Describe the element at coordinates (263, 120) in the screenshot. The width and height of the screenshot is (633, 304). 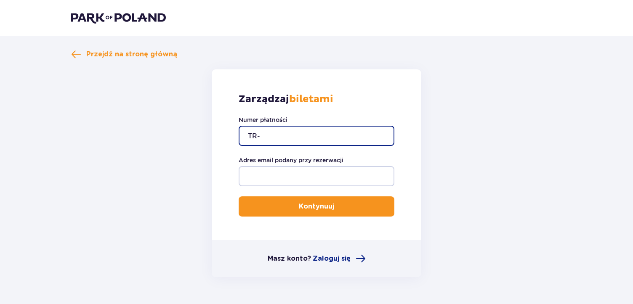
I see `label: Numer płatności` at that location.